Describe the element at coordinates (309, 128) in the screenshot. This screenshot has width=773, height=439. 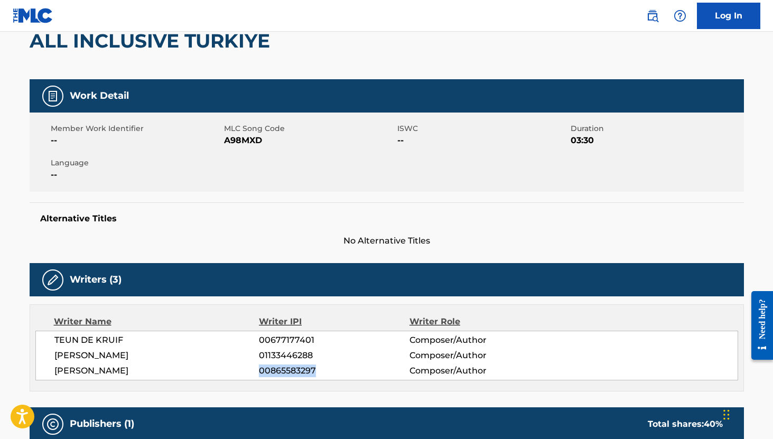
I see `span: MLC Song Code` at that location.